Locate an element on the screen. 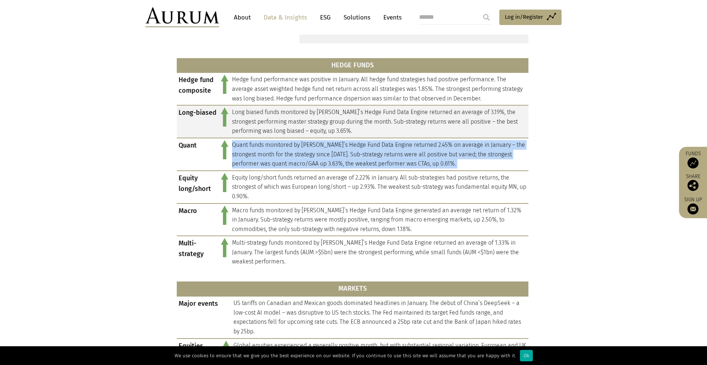  a: Solutions is located at coordinates (357, 17).